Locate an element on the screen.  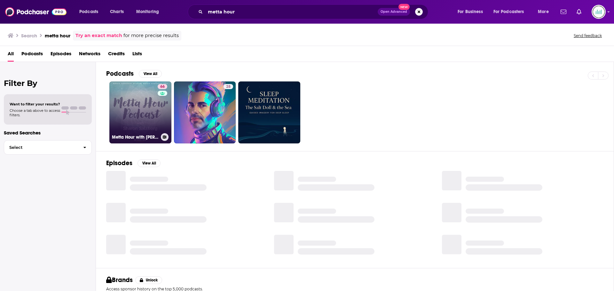
span: For Podcasters is located at coordinates (509, 12).